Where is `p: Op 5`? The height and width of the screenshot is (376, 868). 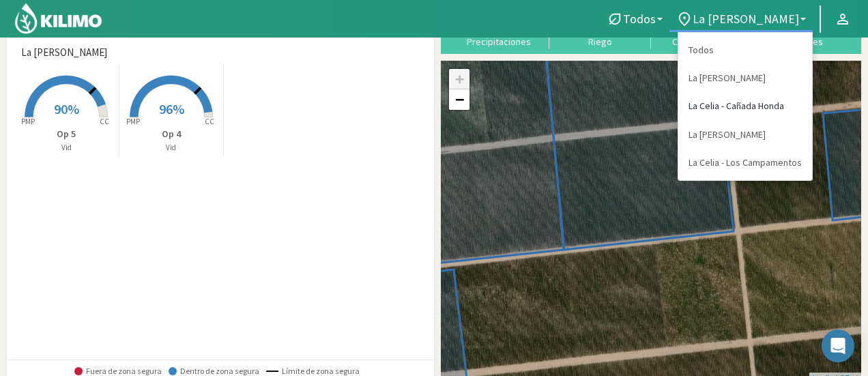
p: Op 5 is located at coordinates (66, 133).